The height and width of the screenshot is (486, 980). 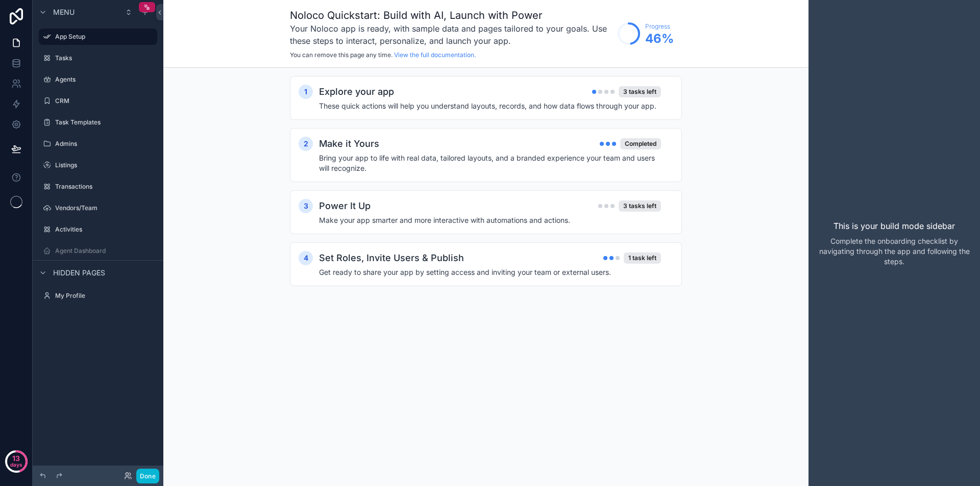 I want to click on label: CRM, so click(x=105, y=101).